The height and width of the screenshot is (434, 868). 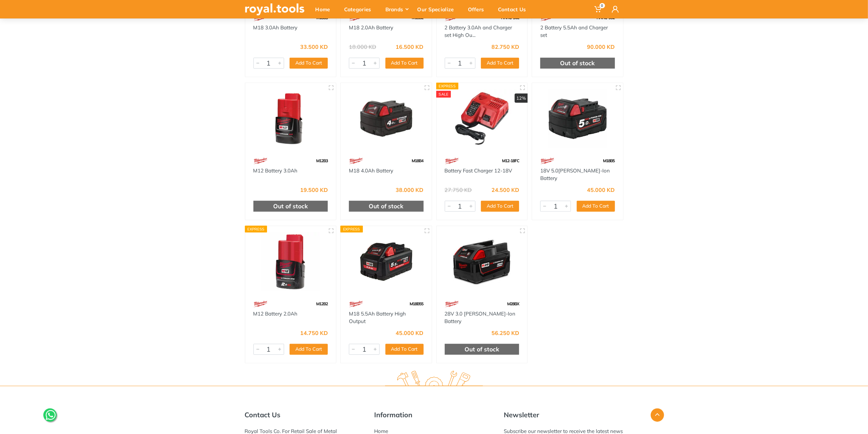 What do you see at coordinates (409, 46) in the screenshot?
I see `div: 16.500 KD` at bounding box center [409, 46].